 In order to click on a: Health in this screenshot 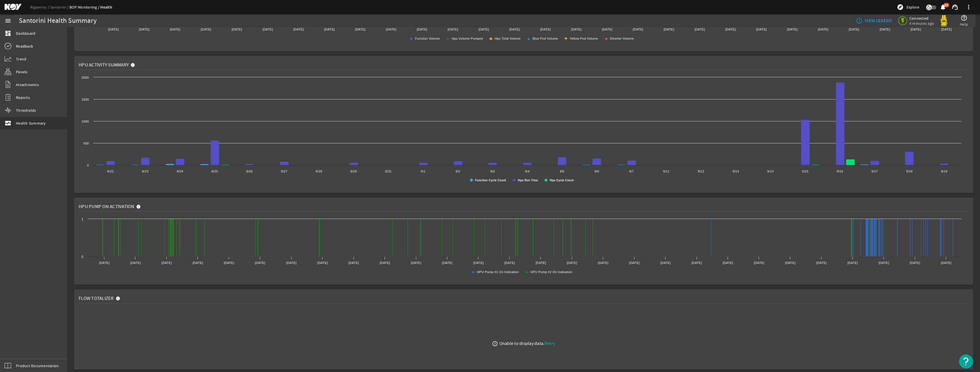, I will do `click(106, 7)`.